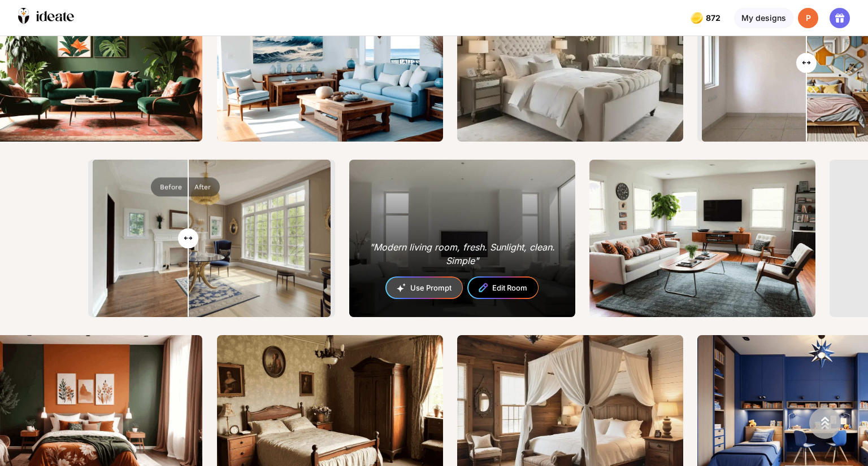 The width and height of the screenshot is (868, 466). Describe the element at coordinates (808, 18) in the screenshot. I see `div: P` at that location.